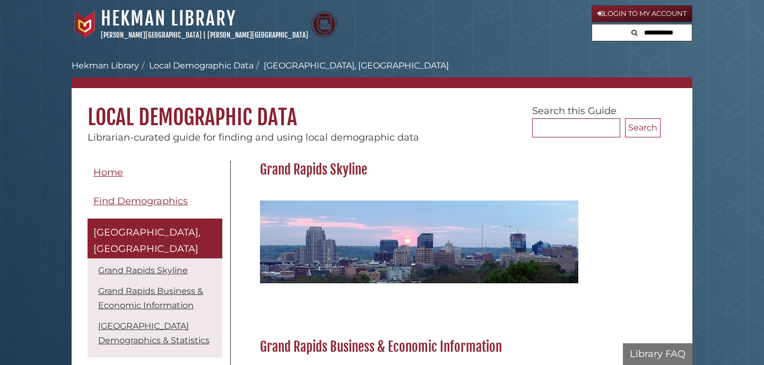 The width and height of the screenshot is (764, 365). Describe the element at coordinates (108, 172) in the screenshot. I see `span: Home` at that location.